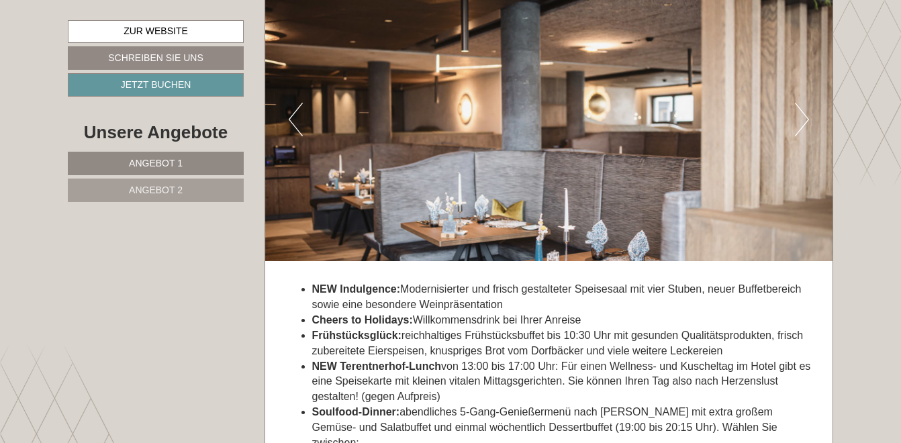 The height and width of the screenshot is (443, 901). I want to click on strong: NEW Terentnerhof-Lunch, so click(377, 366).